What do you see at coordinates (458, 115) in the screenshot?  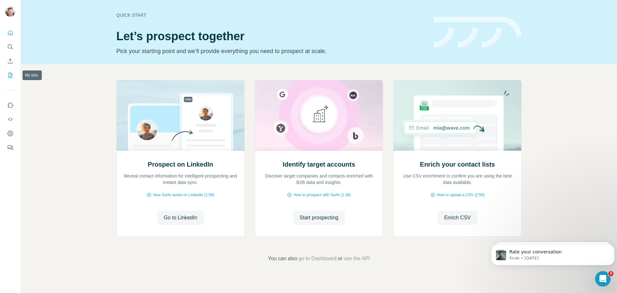 I see `img: Enrich your contact lists` at bounding box center [458, 115].